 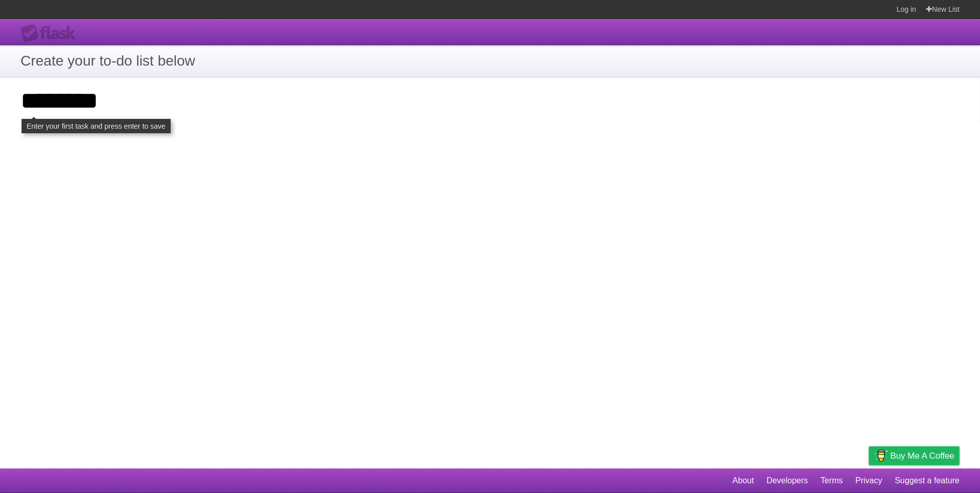 I want to click on a: Developers, so click(x=787, y=480).